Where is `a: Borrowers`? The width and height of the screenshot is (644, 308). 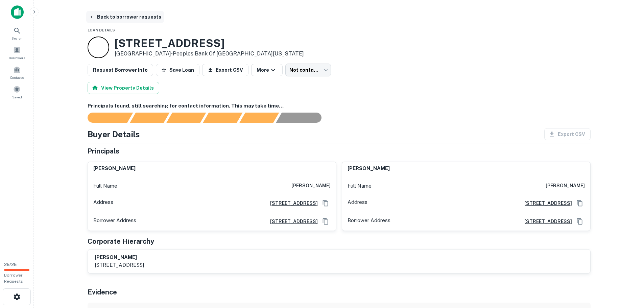 a: Borrowers is located at coordinates (17, 53).